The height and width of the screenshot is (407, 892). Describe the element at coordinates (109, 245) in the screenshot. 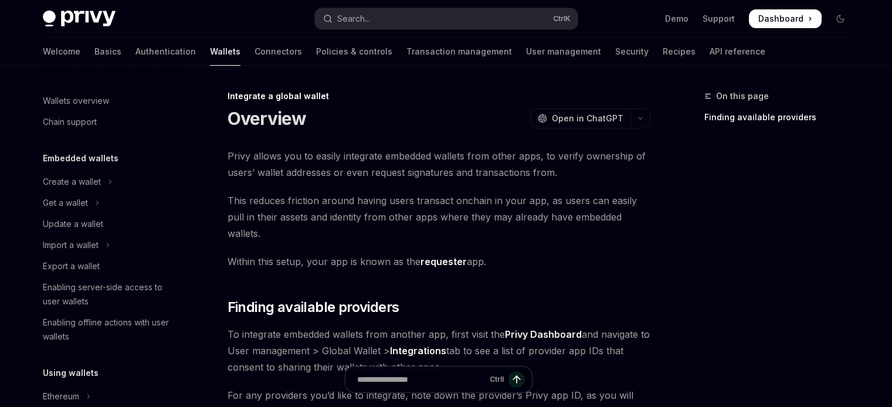

I see `button: Toggle Import a wallet section` at that location.